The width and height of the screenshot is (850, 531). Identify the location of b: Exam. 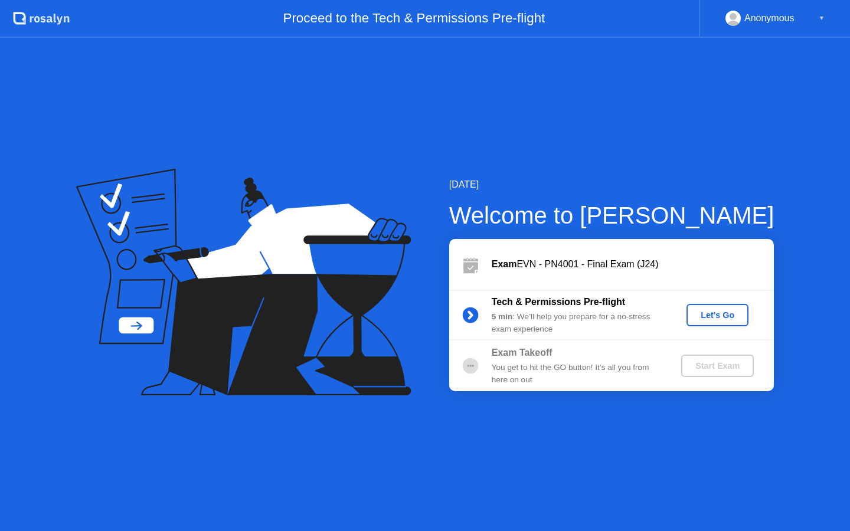
(504, 264).